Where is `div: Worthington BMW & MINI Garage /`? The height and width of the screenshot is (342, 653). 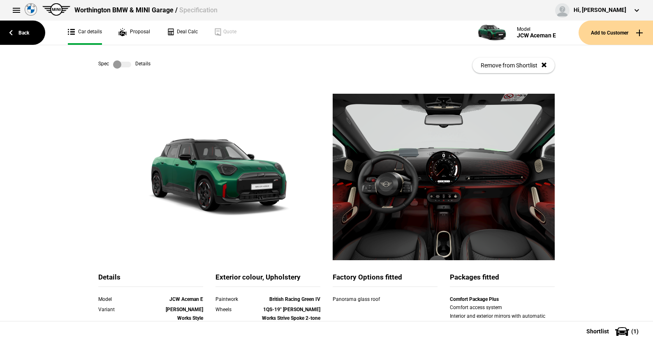 div: Worthington BMW & MINI Garage / is located at coordinates (146, 10).